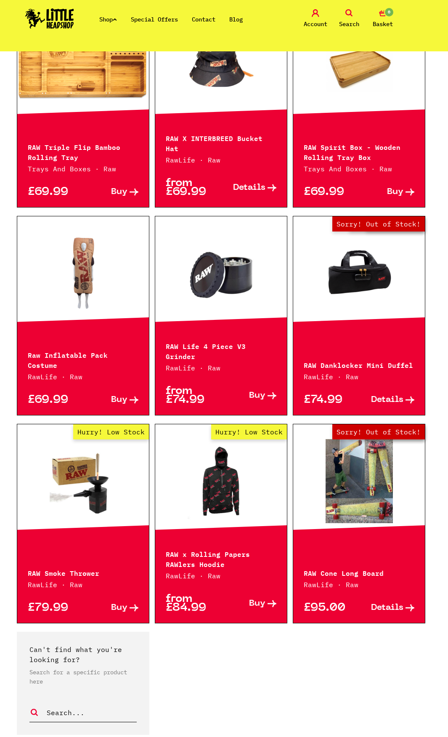 This screenshot has height=737, width=448. Describe the element at coordinates (236, 19) in the screenshot. I see `a: Blog` at that location.